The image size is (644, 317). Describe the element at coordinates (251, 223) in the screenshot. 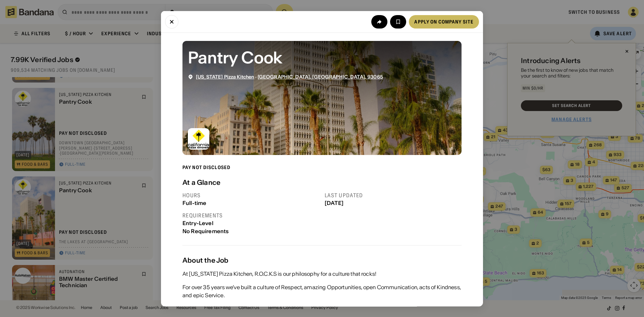

I see `div: Entry-Level` at that location.